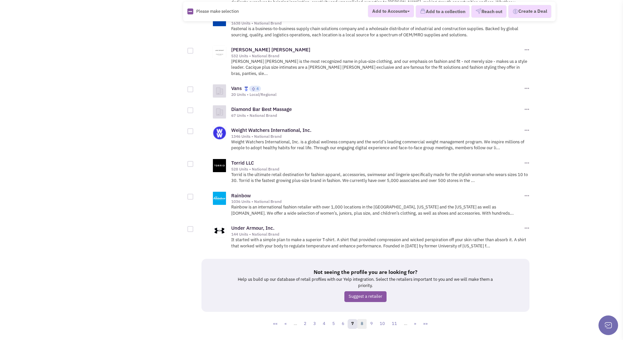  What do you see at coordinates (516, 11) in the screenshot?
I see `img: Deal-Dollar.png` at bounding box center [516, 11].